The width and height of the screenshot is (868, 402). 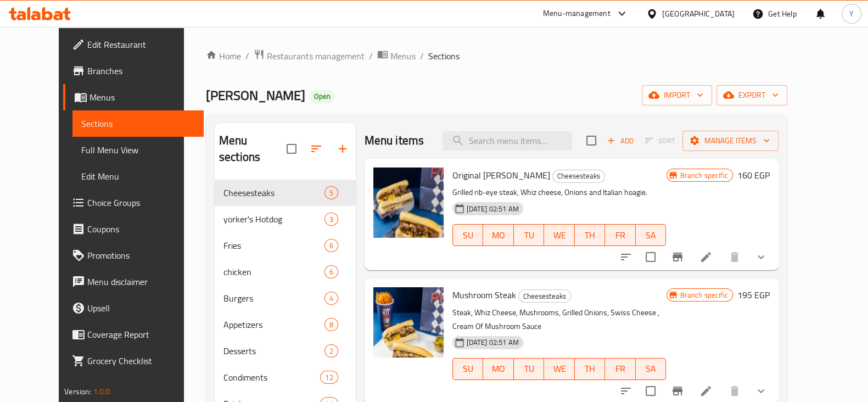 I want to click on div: yorker's Hotdog, so click(x=274, y=219).